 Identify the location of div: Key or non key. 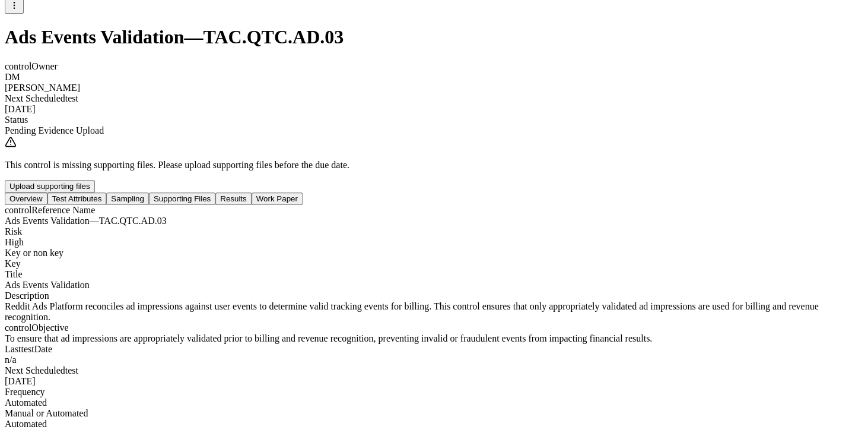
(434, 253).